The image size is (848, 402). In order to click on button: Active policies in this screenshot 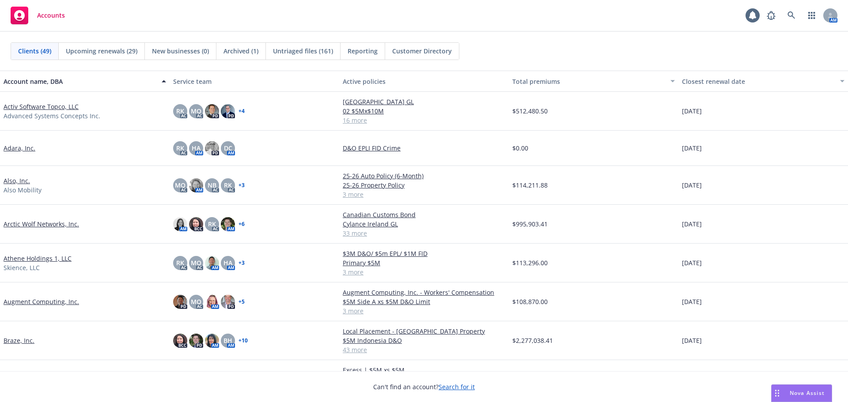, I will do `click(424, 81)`.